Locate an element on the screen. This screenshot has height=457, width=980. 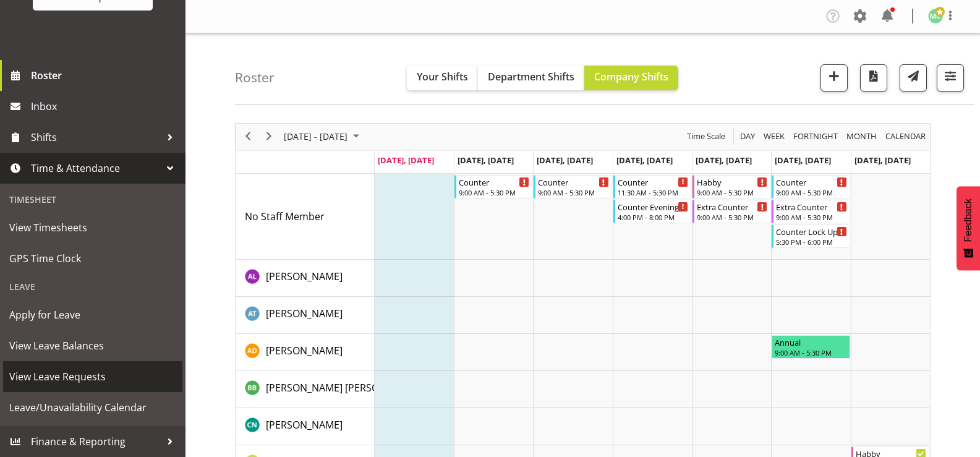
button: Download a PDF of the roster according to the set date range. is located at coordinates (873, 78).